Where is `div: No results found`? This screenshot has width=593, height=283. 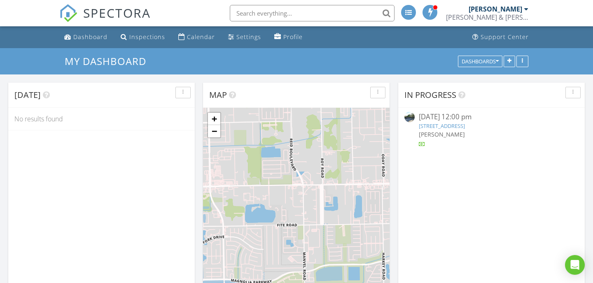
div: No results found is located at coordinates (101, 119).